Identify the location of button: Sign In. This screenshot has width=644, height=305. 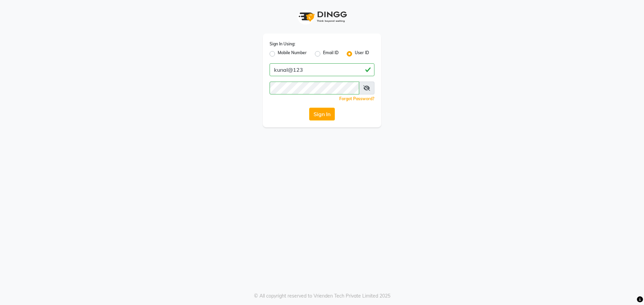
(322, 114).